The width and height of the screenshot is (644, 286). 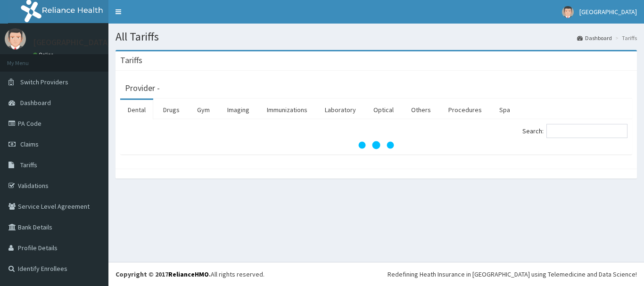 What do you see at coordinates (575, 131) in the screenshot?
I see `label: Search:` at bounding box center [575, 131].